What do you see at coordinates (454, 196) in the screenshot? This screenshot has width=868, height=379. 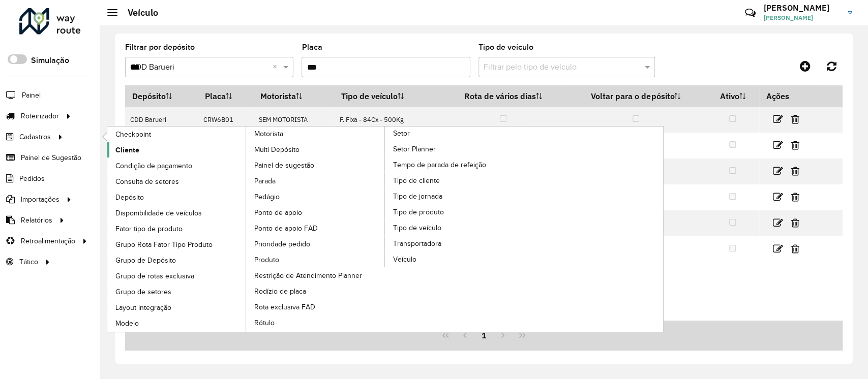 I see `a: Tipo de jornada` at bounding box center [454, 196].